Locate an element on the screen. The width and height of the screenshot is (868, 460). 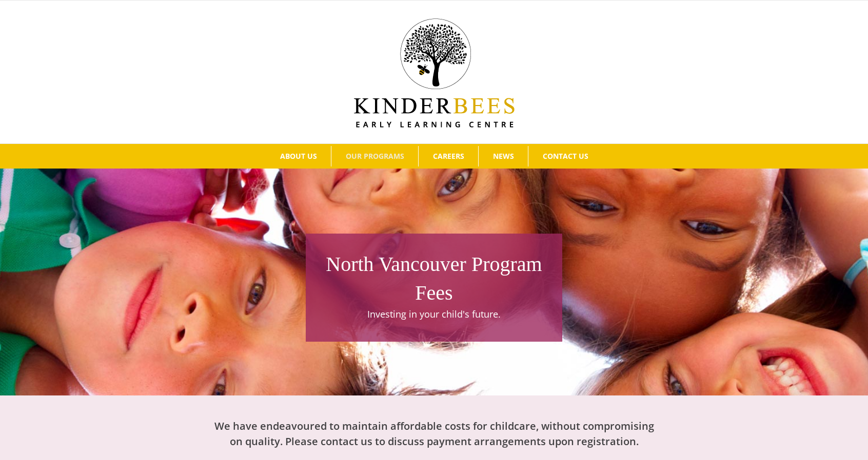
p: Investing in your child's future. is located at coordinates (434, 314).